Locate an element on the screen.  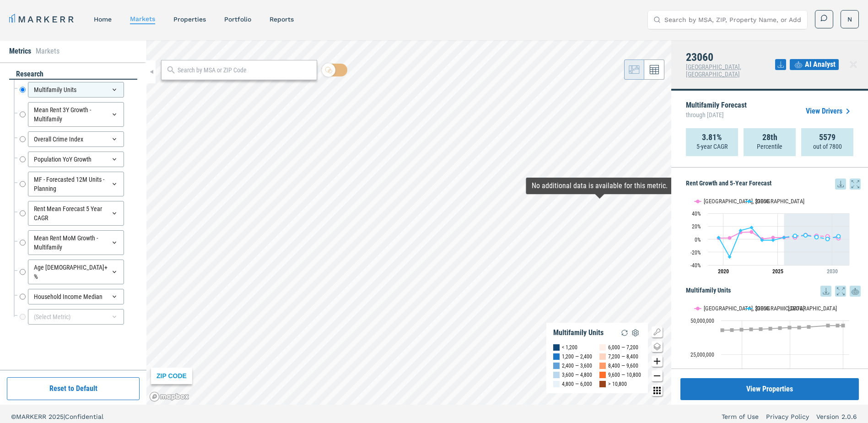
text: 20% is located at coordinates (697, 226).